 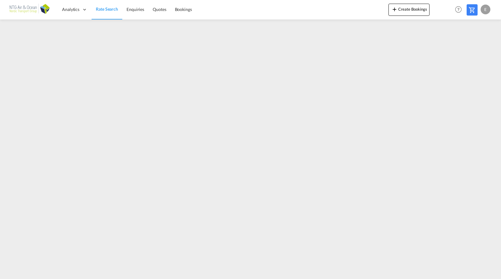 I want to click on span: Enquiries, so click(x=135, y=9).